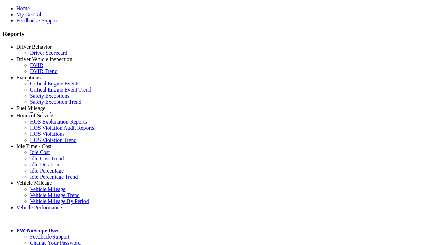 This screenshot has width=436, height=245. What do you see at coordinates (45, 114) in the screenshot?
I see `a: Fuel Analysis` at bounding box center [45, 114].